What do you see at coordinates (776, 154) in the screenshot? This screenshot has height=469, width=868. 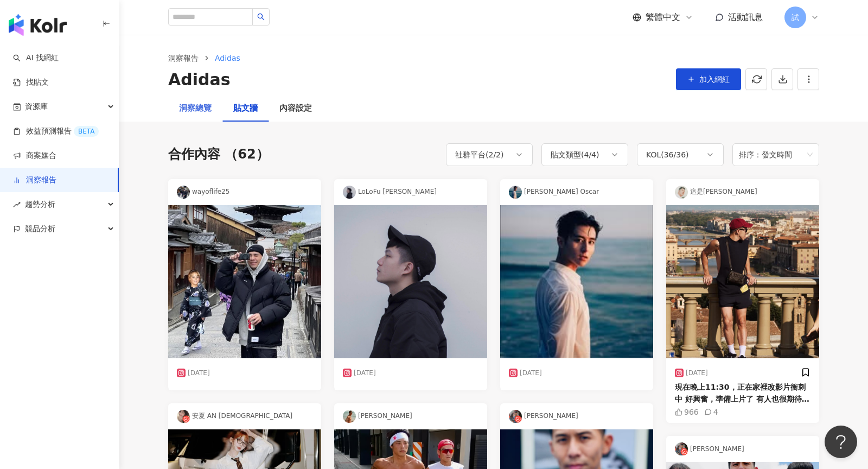 I see `span: 排序：發文時間` at bounding box center [776, 154].